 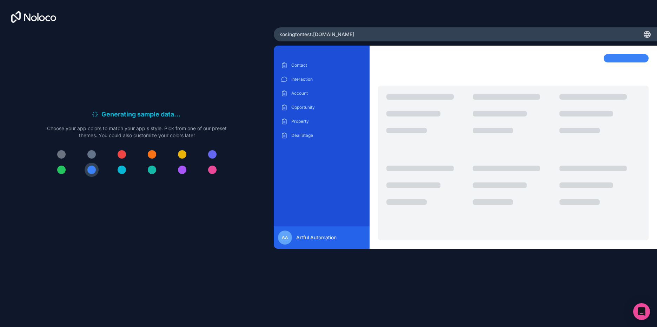 I want to click on p: Deal Stage, so click(x=327, y=135).